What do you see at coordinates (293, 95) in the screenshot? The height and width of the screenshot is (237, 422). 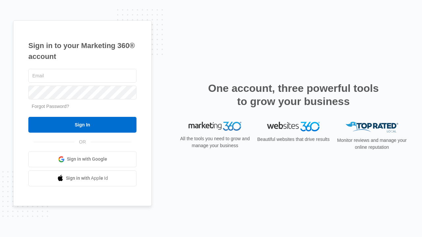 I see `h2: One account, three powerful tools to grow your business` at bounding box center [293, 95].